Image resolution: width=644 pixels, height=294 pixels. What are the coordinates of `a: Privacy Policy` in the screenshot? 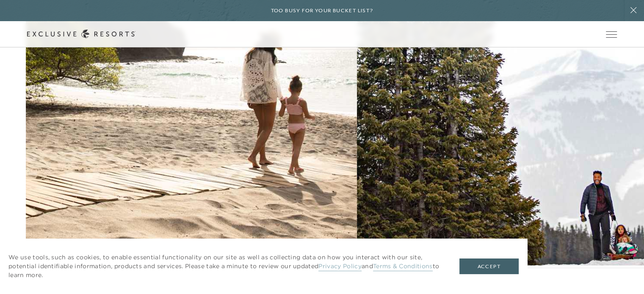 It's located at (339, 266).